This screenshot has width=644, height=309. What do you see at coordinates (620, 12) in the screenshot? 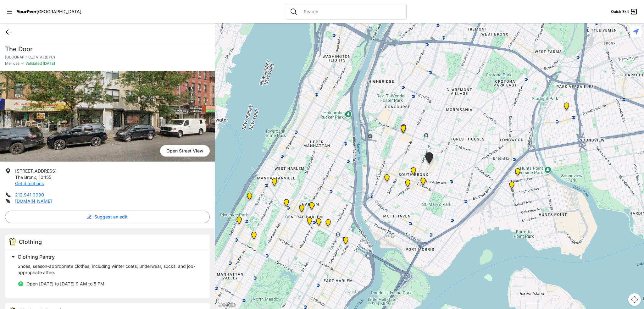
I see `span: Quick Exit` at bounding box center [620, 12].